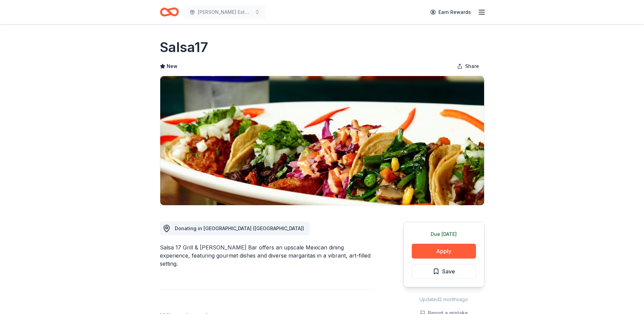  I want to click on button: Save, so click(444, 272).